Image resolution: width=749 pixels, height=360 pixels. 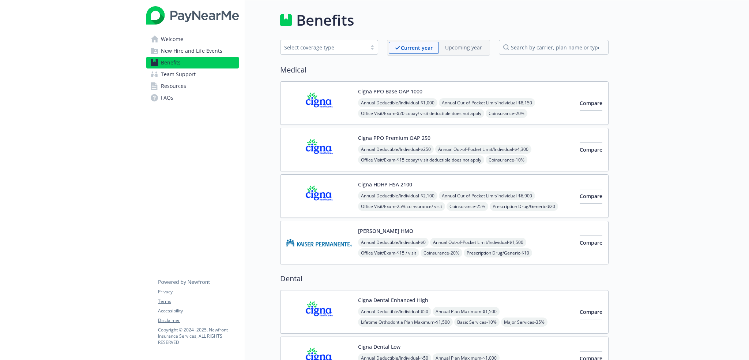 I want to click on span: Coinsurance - 25%, so click(x=468, y=206).